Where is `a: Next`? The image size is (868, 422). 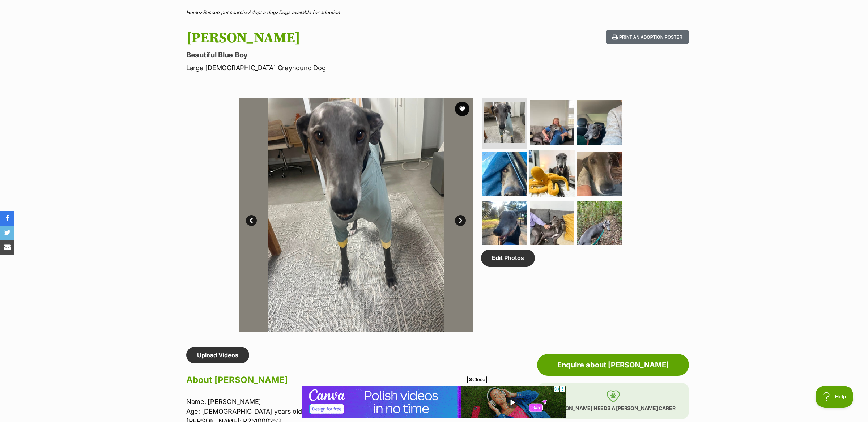
a: Next is located at coordinates (461, 220).